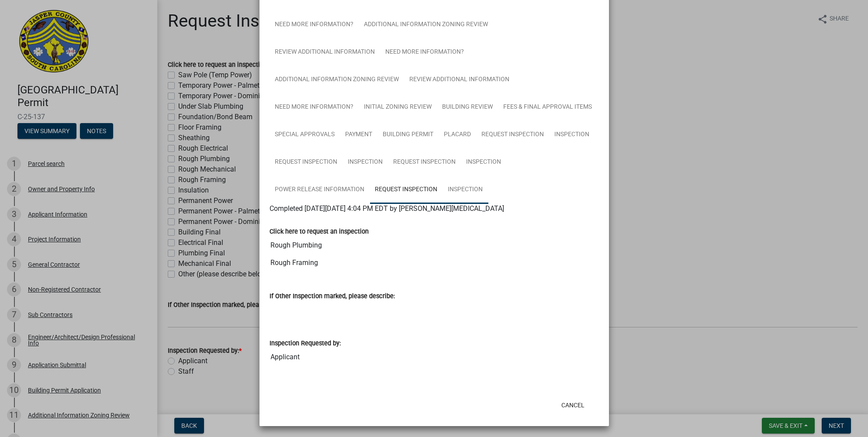 This screenshot has height=437, width=868. Describe the element at coordinates (573, 405) in the screenshot. I see `button: Cancel` at that location.